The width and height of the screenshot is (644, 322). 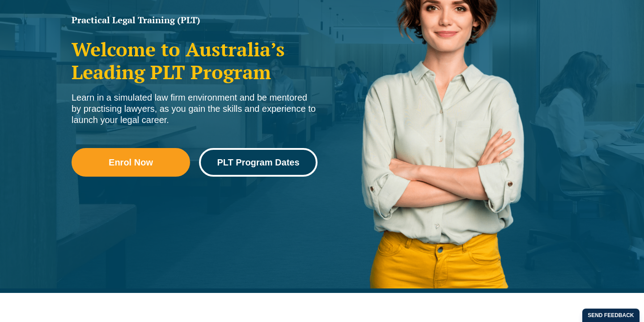 I want to click on span: PLT Program Dates, so click(x=258, y=162).